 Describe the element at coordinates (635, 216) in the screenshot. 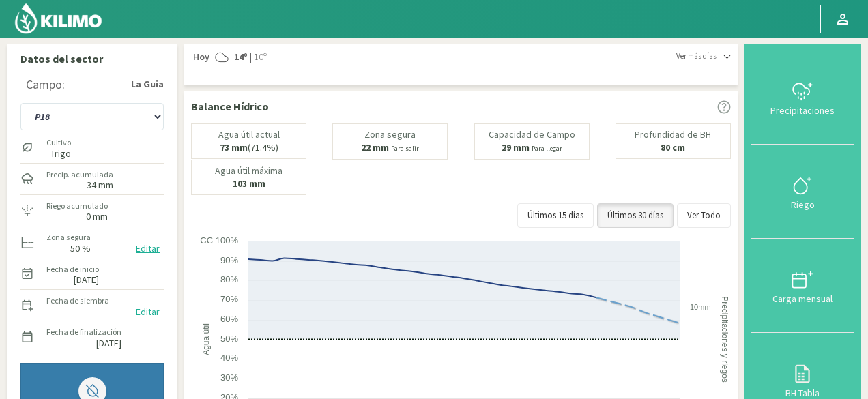

I see `button: Últimos 30 días` at that location.